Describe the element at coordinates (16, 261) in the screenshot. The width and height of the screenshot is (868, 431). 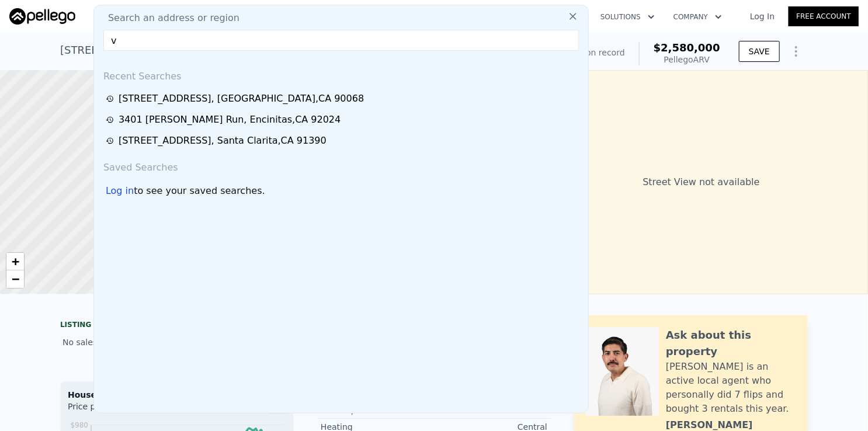
I see `a: Zoom in` at that location.